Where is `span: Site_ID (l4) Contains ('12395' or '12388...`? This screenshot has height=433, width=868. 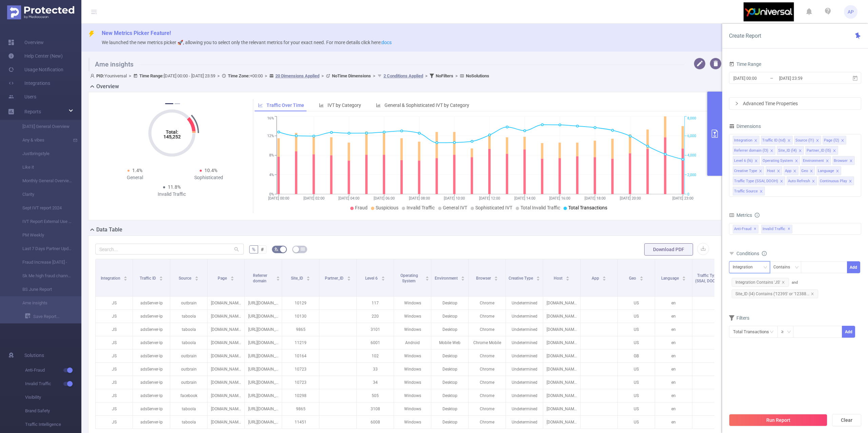 span: Site_ID (l4) Contains ('12395' or '12388... is located at coordinates (775, 294).